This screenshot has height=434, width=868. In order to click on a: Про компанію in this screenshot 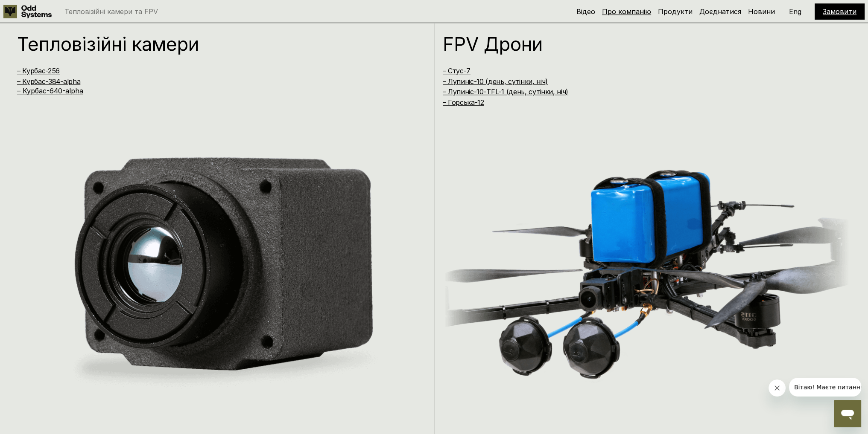, I will do `click(626, 12)`.